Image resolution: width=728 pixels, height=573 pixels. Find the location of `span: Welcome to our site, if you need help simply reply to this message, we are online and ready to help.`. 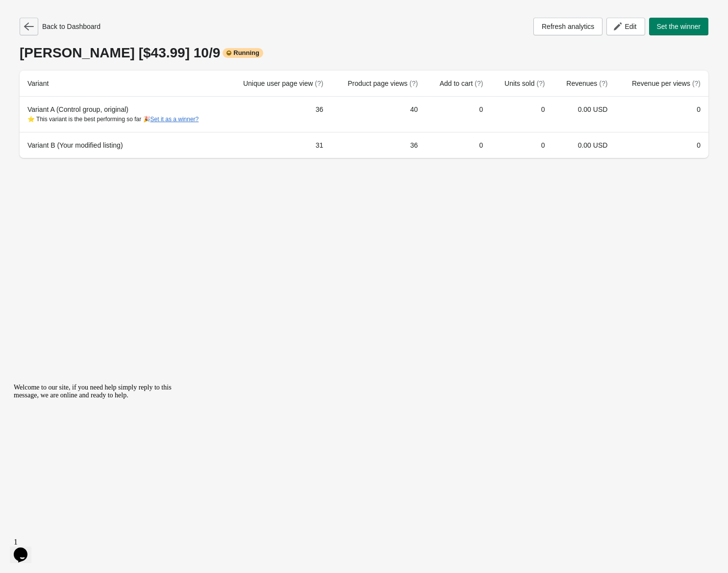

span: Welcome to our site, if you need help simply reply to this message, we are online and ready to help. is located at coordinates (83, 11).